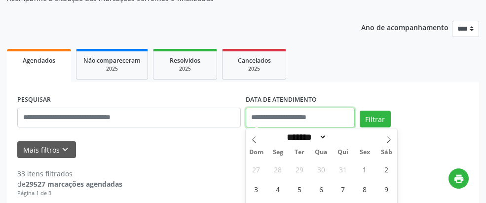 Image resolution: width=486 pixels, height=203 pixels. What do you see at coordinates (459, 179) in the screenshot?
I see `i: print` at bounding box center [459, 179].